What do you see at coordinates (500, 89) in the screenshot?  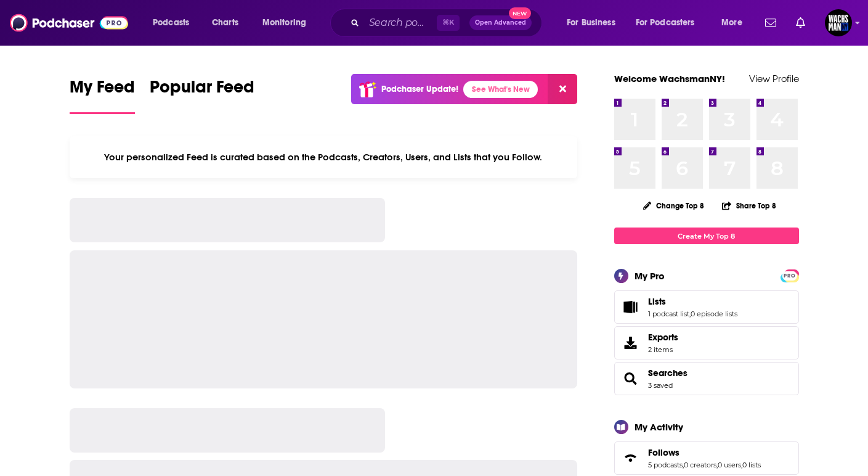 I see `a: See What's New` at bounding box center [500, 89].